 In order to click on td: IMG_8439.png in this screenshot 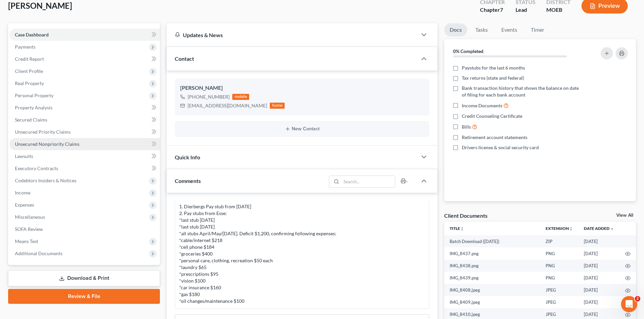, I will do `click(492, 278)`.